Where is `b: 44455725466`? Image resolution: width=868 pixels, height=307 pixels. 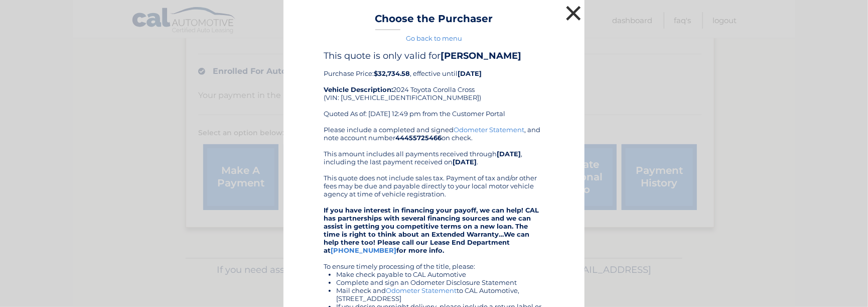
b: 44455725466 is located at coordinates (419, 138).